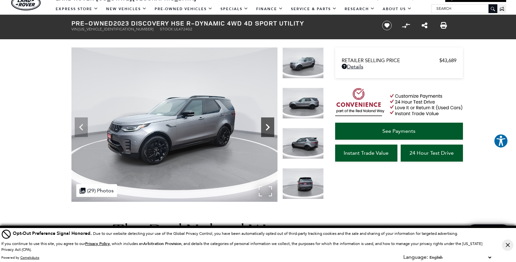 The width and height of the screenshot is (516, 262). I want to click on a: About Us, so click(397, 9).